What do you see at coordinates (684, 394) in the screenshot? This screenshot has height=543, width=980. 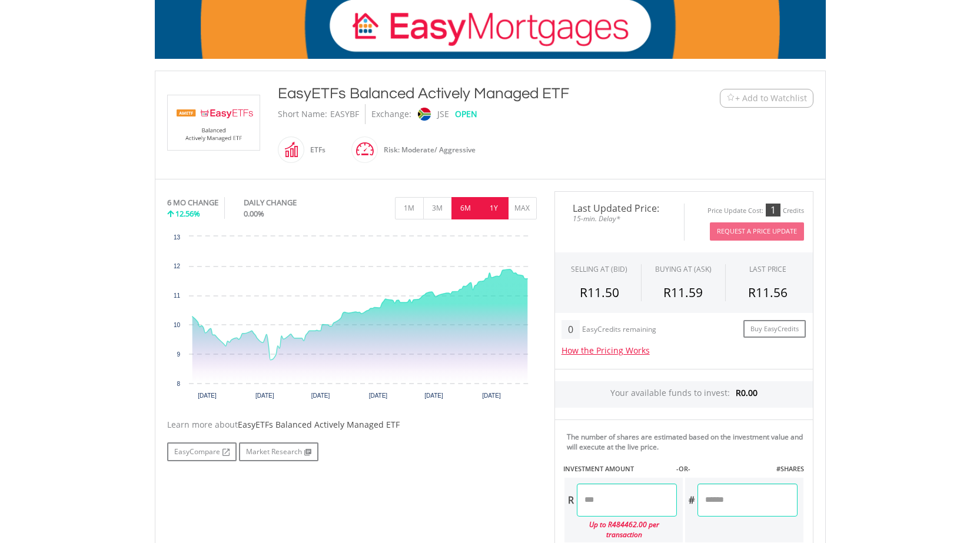 I see `div: Your available funds to invest:` at bounding box center [684, 394].